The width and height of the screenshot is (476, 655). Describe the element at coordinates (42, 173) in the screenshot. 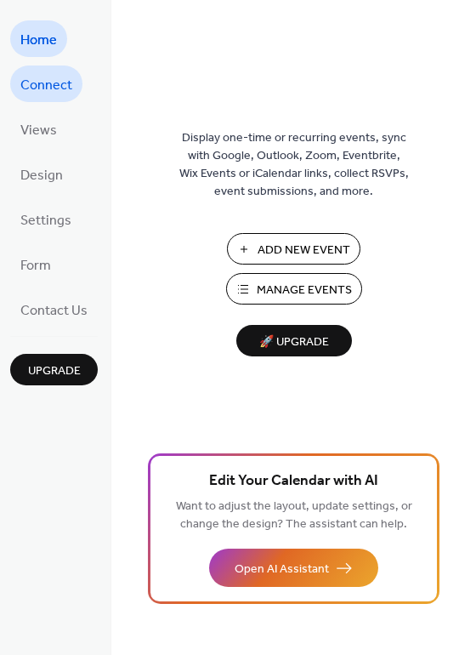

I see `a: Design` at that location.